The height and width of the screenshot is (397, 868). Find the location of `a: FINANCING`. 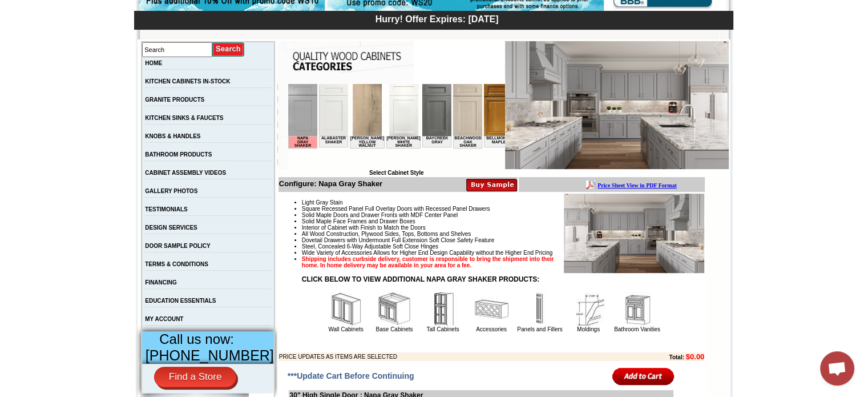

a: FINANCING is located at coordinates (161, 282).